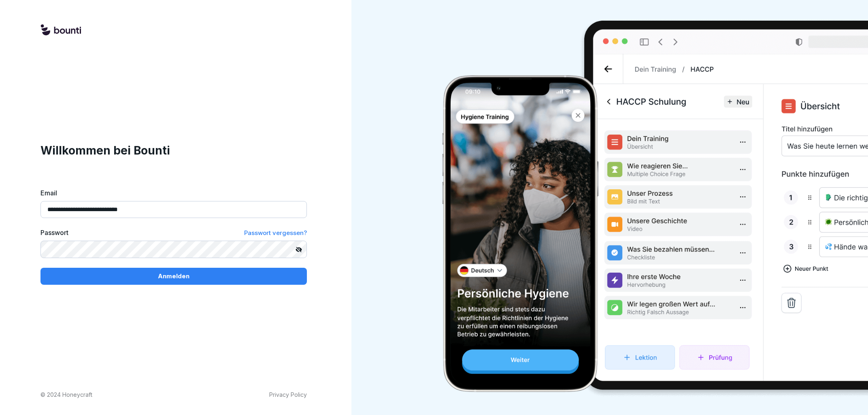  What do you see at coordinates (61, 30) in the screenshot?
I see `img: logo.svg` at bounding box center [61, 30].